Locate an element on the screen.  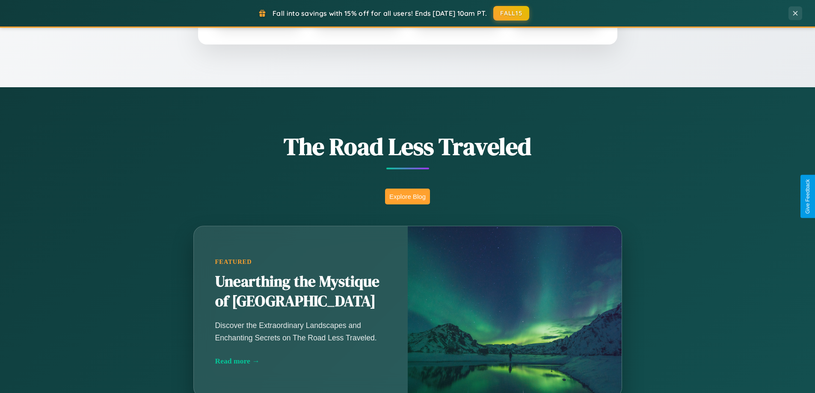
div: Featured is located at coordinates (301, 262).